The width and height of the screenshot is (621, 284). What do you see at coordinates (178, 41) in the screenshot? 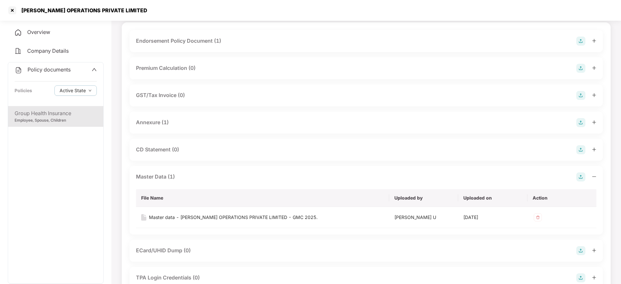
I see `div: Endorsement Policy Document (1)` at bounding box center [178, 41].